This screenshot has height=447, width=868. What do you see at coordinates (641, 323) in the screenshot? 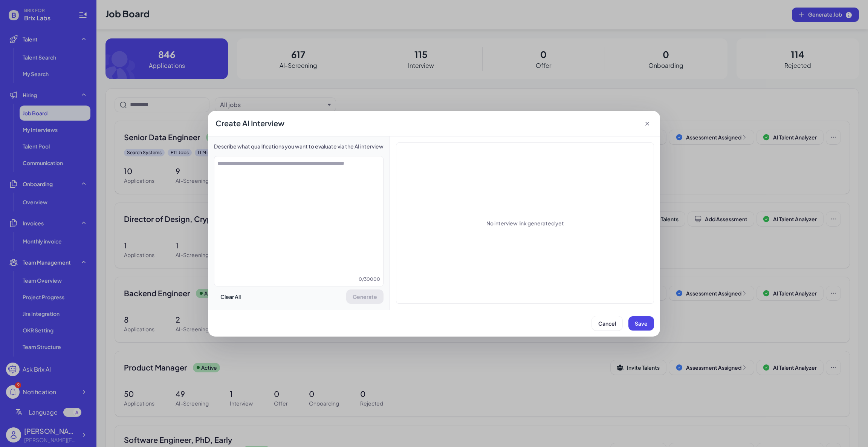
I see `button: Save` at bounding box center [641, 323].